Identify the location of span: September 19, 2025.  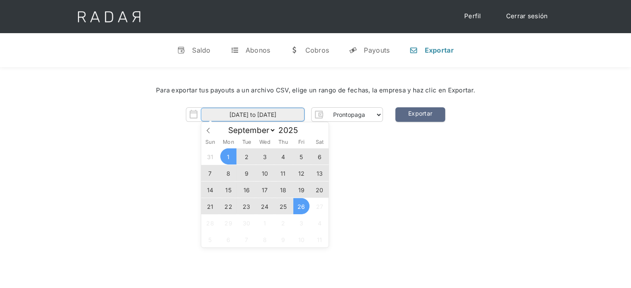
(301, 189).